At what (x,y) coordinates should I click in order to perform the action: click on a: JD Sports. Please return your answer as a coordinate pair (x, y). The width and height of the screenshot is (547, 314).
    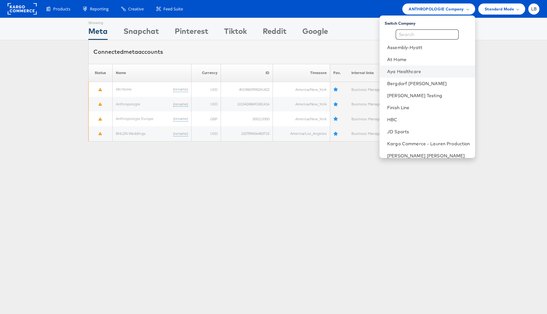
    Looking at the image, I should click on (429, 132).